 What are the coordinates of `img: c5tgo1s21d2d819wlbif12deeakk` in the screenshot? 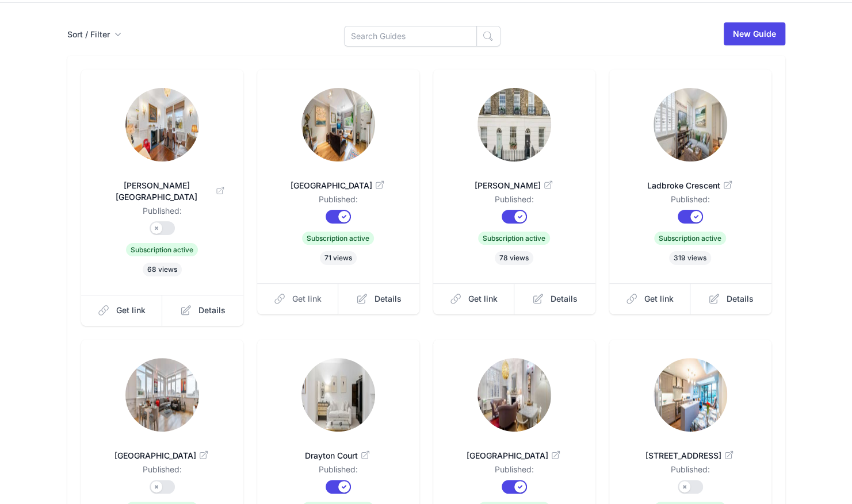 It's located at (338, 395).